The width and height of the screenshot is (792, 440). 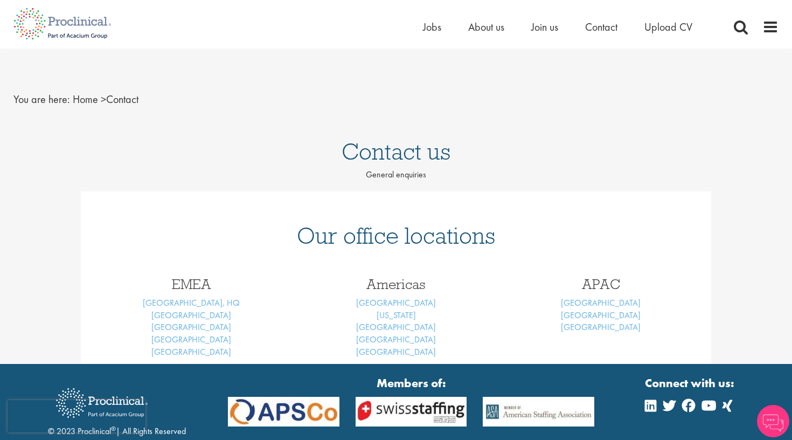 What do you see at coordinates (432, 27) in the screenshot?
I see `span: Jobs` at bounding box center [432, 27].